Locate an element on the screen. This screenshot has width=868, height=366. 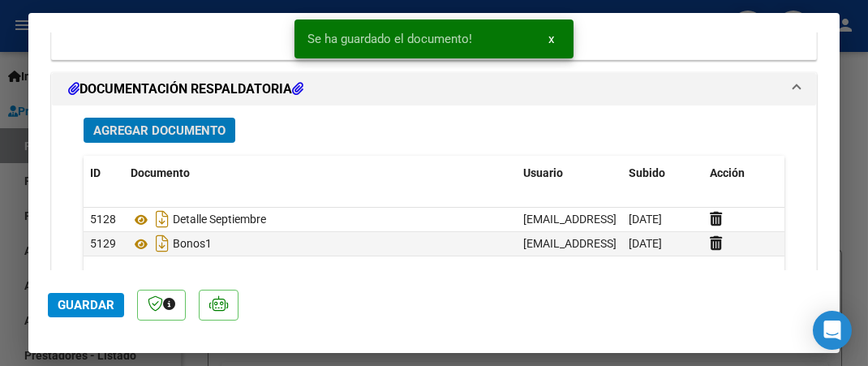
span: ID is located at coordinates (95, 173).